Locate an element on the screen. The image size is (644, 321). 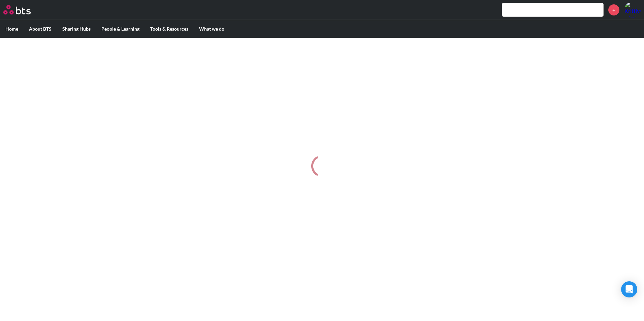
label: Sharing Hubs is located at coordinates (76, 29).